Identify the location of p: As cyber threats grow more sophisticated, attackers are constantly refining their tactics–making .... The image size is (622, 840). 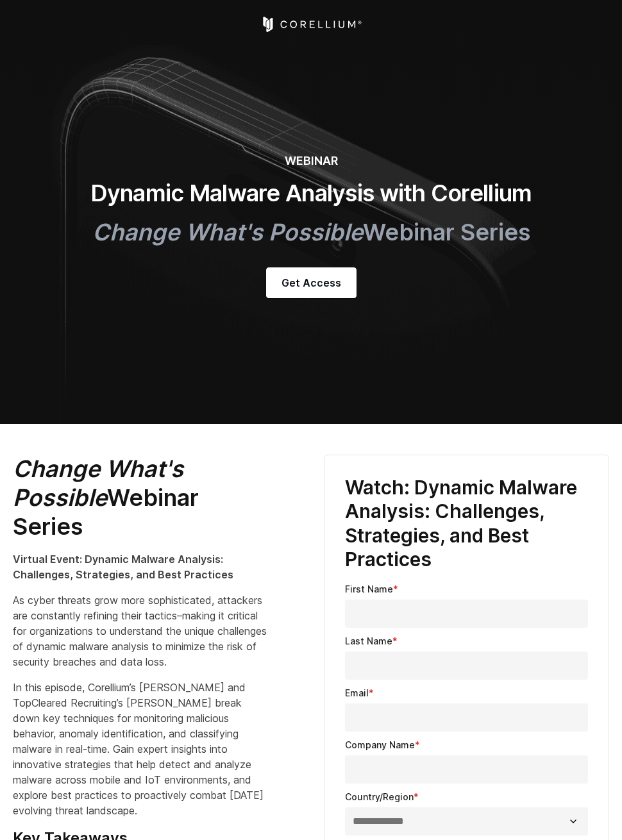
(140, 631).